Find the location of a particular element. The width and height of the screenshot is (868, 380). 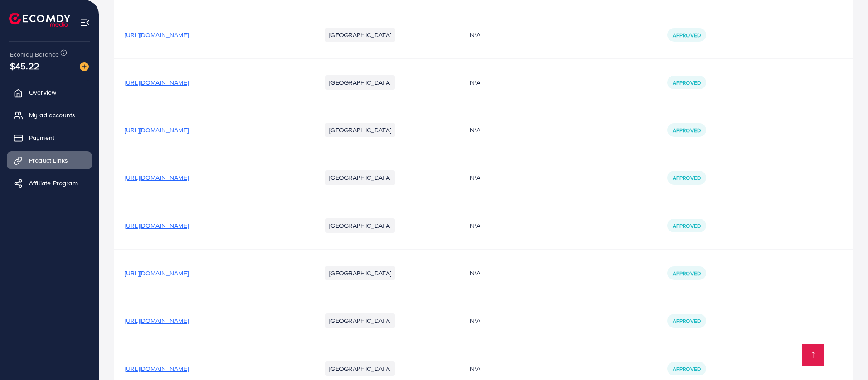

img: menu is located at coordinates (85, 22).